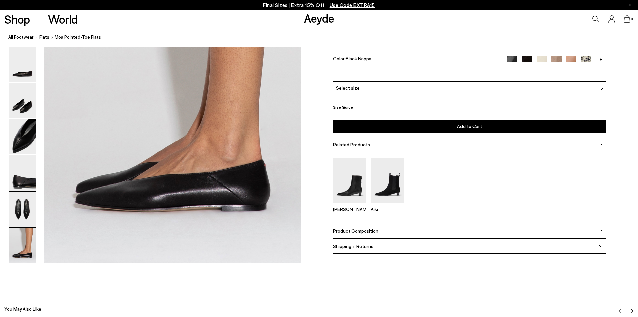 Image resolution: width=638 pixels, height=317 pixels. I want to click on span: Black Nappa, so click(359, 58).